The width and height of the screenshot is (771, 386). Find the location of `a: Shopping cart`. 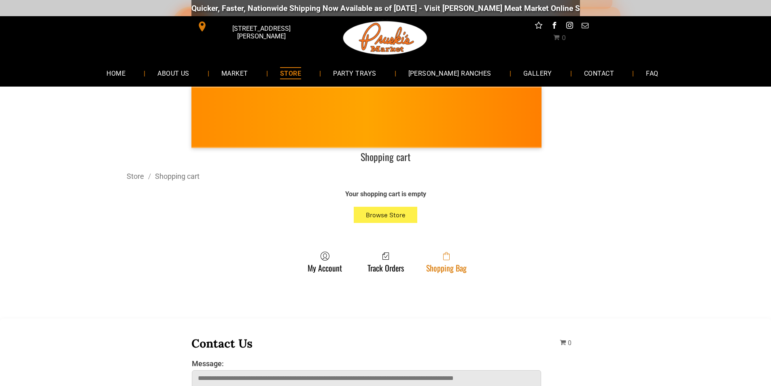

a: Shopping cart is located at coordinates (177, 176).